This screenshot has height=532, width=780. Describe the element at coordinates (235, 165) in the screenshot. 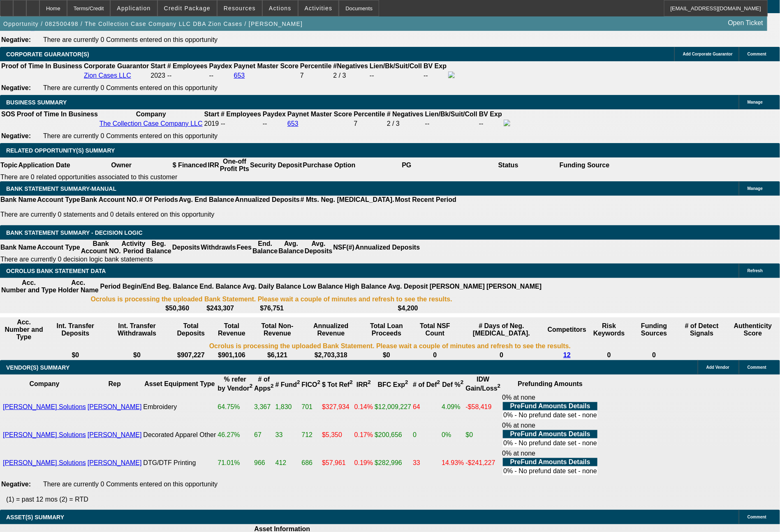

I see `th: One-off Profit Pts` at that location.